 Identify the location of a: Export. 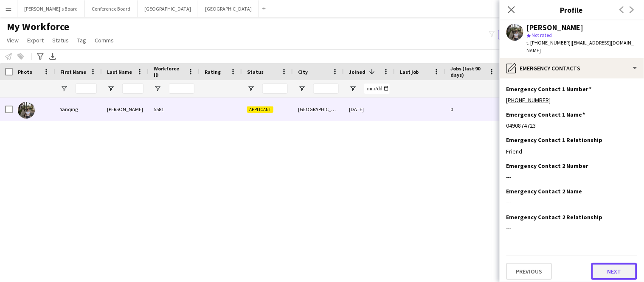
(35, 40).